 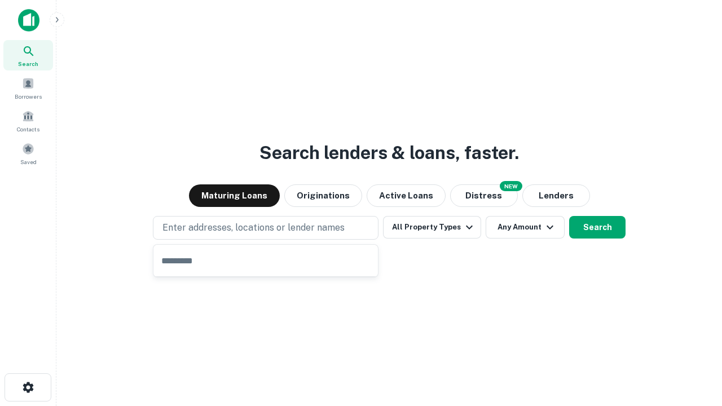 What do you see at coordinates (253, 228) in the screenshot?
I see `p: Enter addresses, locations or lender names` at bounding box center [253, 228].